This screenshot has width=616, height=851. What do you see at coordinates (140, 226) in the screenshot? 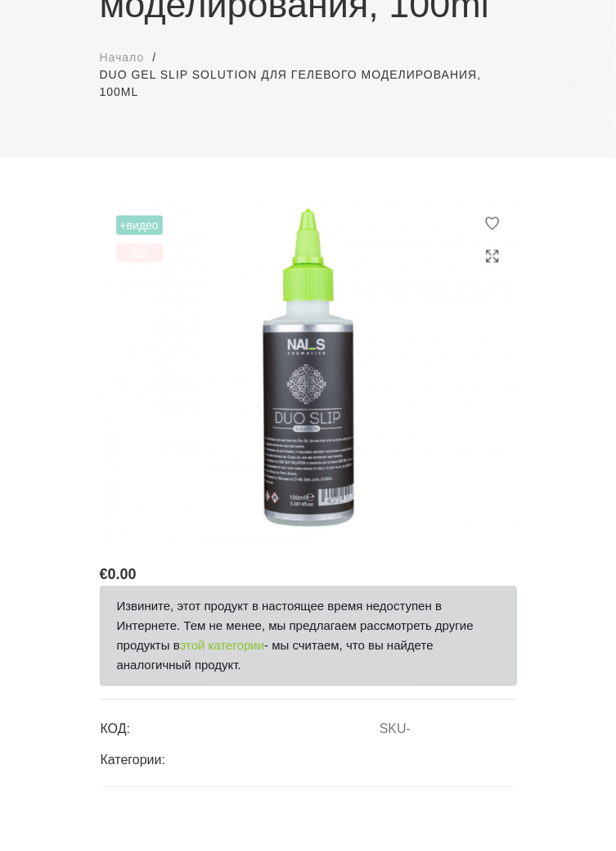
I see `span: +Видео` at bounding box center [140, 226].